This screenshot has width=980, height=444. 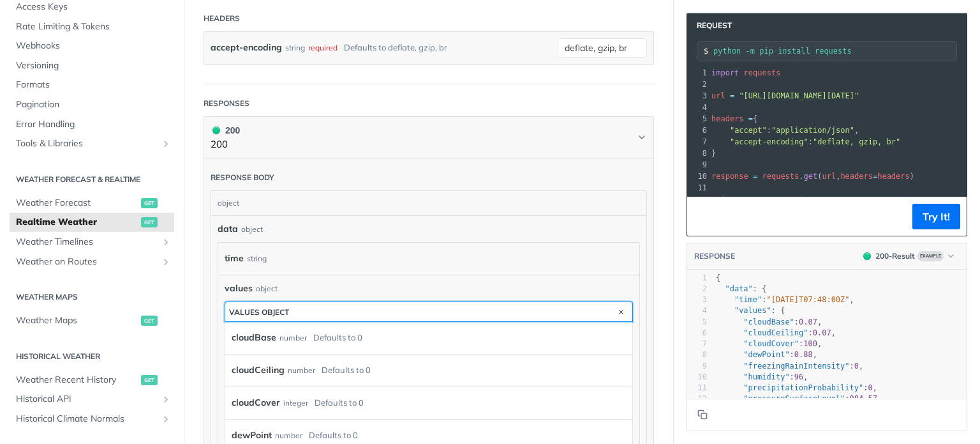 I want to click on div: 8, so click(x=698, y=153).